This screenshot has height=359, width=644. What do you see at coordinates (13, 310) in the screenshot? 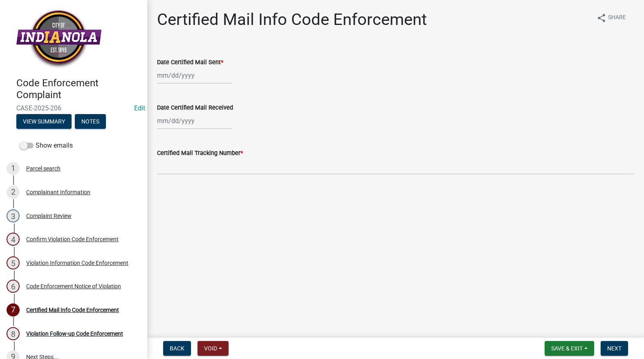
I see `div: 7` at bounding box center [13, 310].